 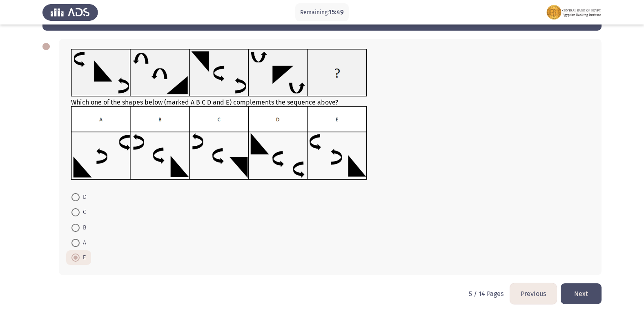 I want to click on span: E, so click(x=82, y=258).